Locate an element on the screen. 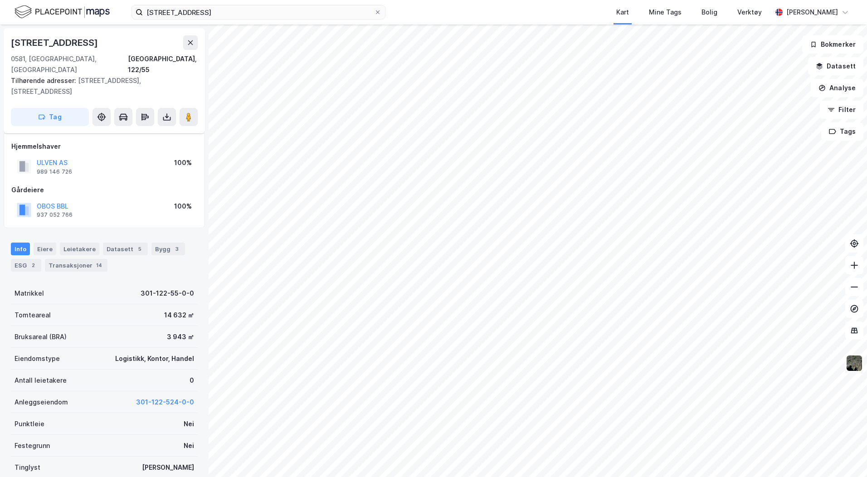  div: Matrikkel is located at coordinates (29, 293).